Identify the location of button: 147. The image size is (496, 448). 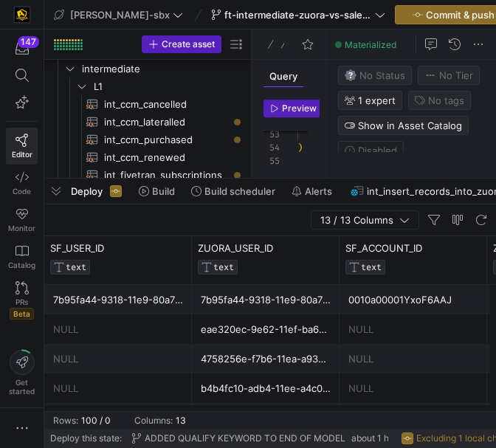
(21, 49).